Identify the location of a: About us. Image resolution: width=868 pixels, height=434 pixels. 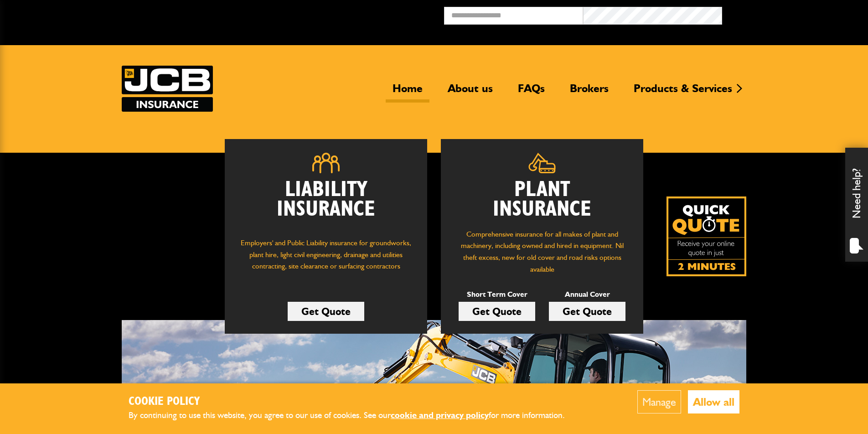
(470, 92).